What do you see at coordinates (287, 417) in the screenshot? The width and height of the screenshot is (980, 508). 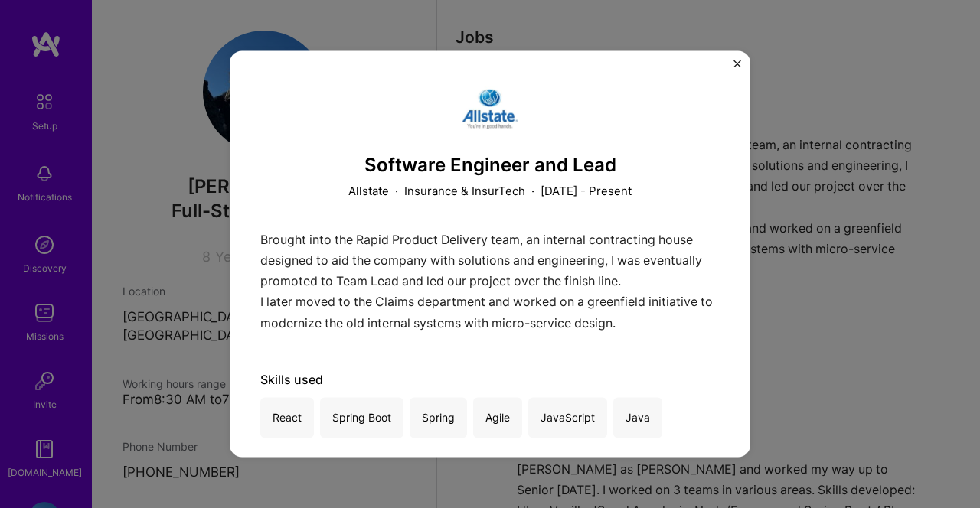 I see `div: React` at bounding box center [287, 417].